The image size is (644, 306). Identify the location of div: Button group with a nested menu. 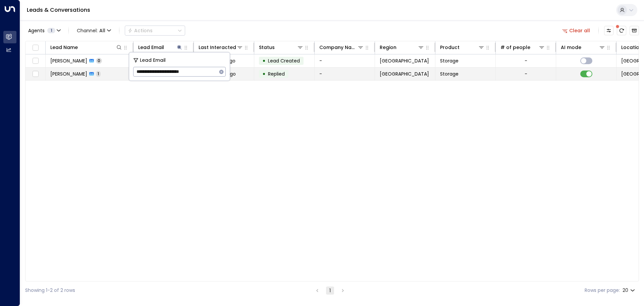
(155, 31).